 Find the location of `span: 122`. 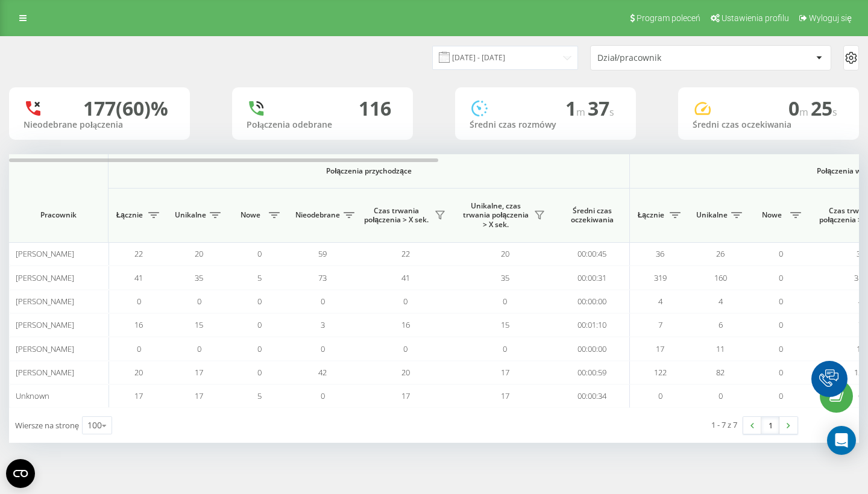

span: 122 is located at coordinates (660, 372).